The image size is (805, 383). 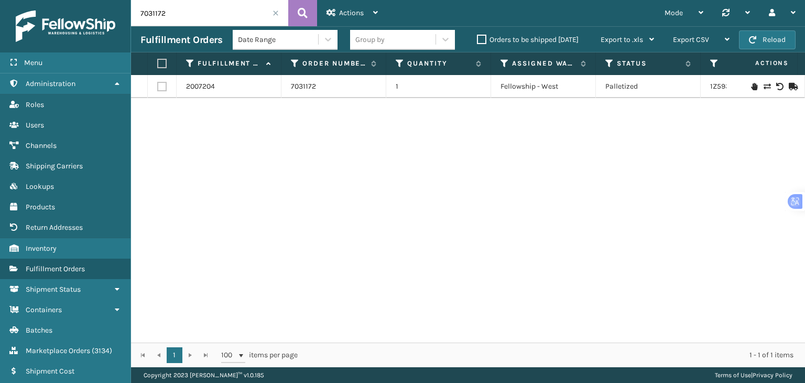 What do you see at coordinates (648, 86) in the screenshot?
I see `td: Palletized` at bounding box center [648, 86].